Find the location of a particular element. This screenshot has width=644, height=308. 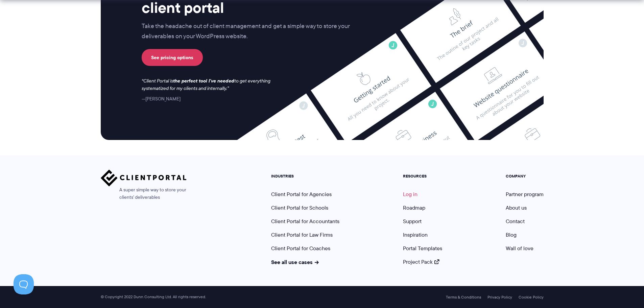

a: Terms & Conditions is located at coordinates (464, 298).